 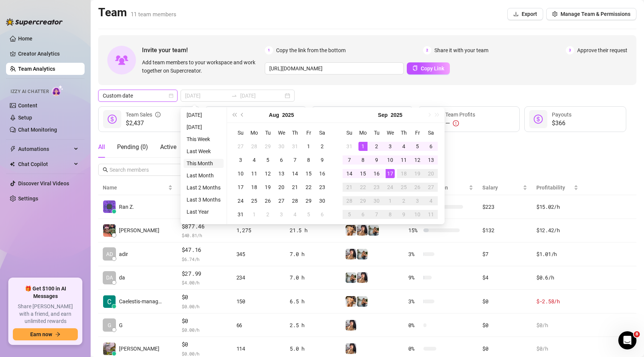 What do you see at coordinates (45, 164) in the screenshot?
I see `span: Chat Copilot` at bounding box center [45, 164].